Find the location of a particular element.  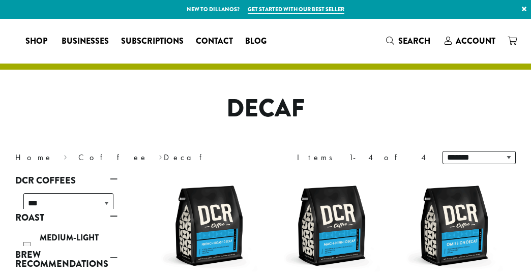

a: Home is located at coordinates (34, 157).